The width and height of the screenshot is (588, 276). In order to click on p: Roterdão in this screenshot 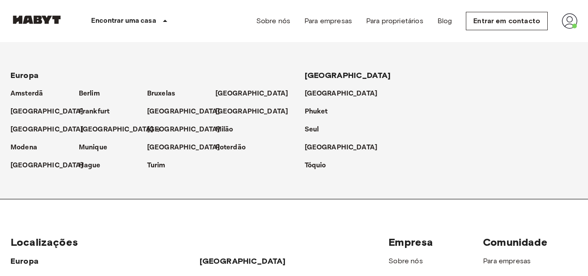, I will do `click(230, 147)`.